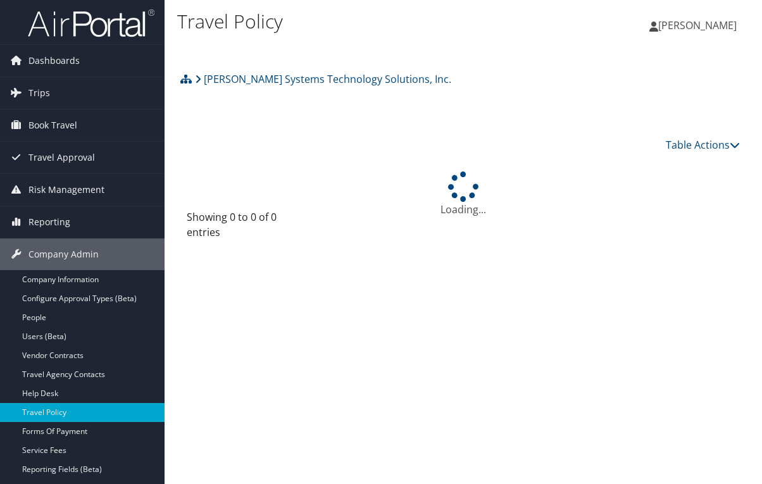 Image resolution: width=762 pixels, height=484 pixels. I want to click on span: Risk Management, so click(66, 190).